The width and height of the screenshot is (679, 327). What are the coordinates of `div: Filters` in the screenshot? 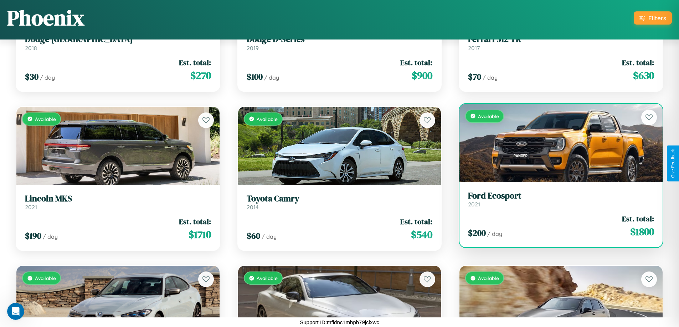 It's located at (657, 18).